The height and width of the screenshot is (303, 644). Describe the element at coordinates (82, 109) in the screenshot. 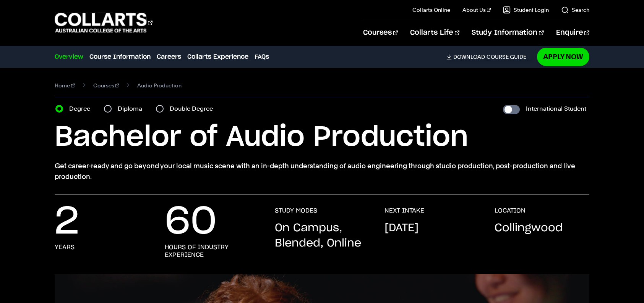

I see `label: Degree` at that location.